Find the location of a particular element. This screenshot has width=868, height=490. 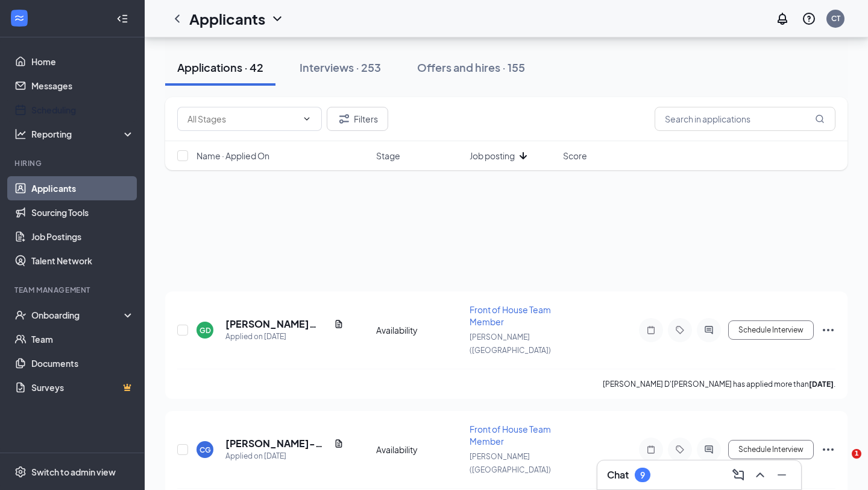

input: All Stages is located at coordinates (242, 119).